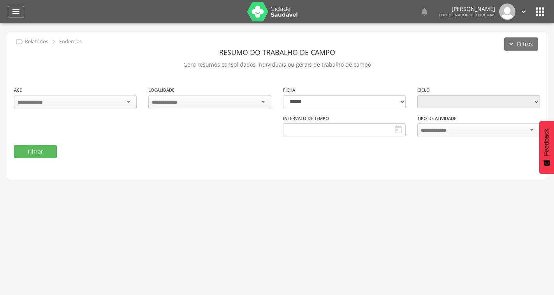 Image resolution: width=554 pixels, height=295 pixels. What do you see at coordinates (289, 90) in the screenshot?
I see `label: Ficha` at bounding box center [289, 90].